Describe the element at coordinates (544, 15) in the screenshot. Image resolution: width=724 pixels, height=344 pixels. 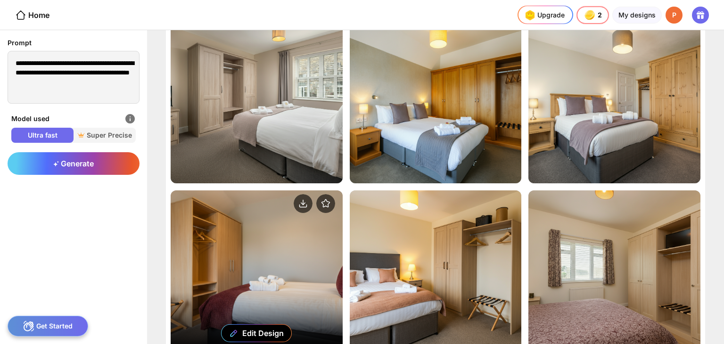
I see `div: Upgrade` at that location.